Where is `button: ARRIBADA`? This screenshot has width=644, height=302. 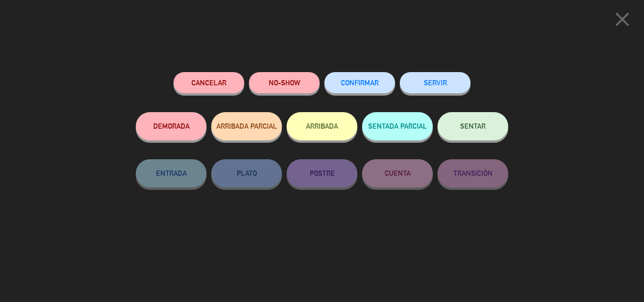 button: ARRIBADA is located at coordinates (322, 126).